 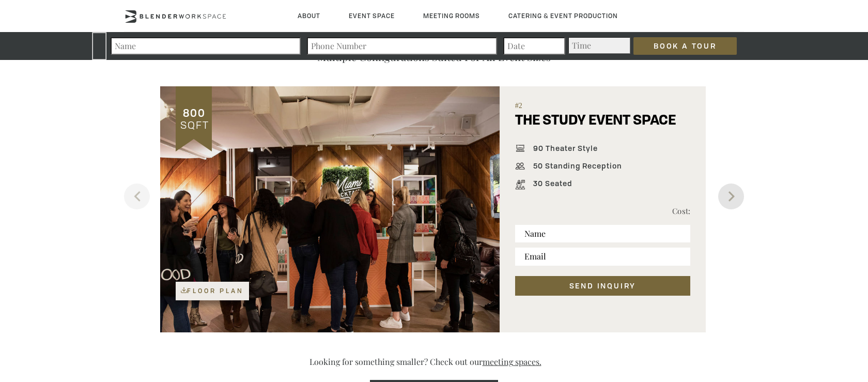 I want to click on p: Looking for something smaller? Check out our, so click(x=434, y=367).